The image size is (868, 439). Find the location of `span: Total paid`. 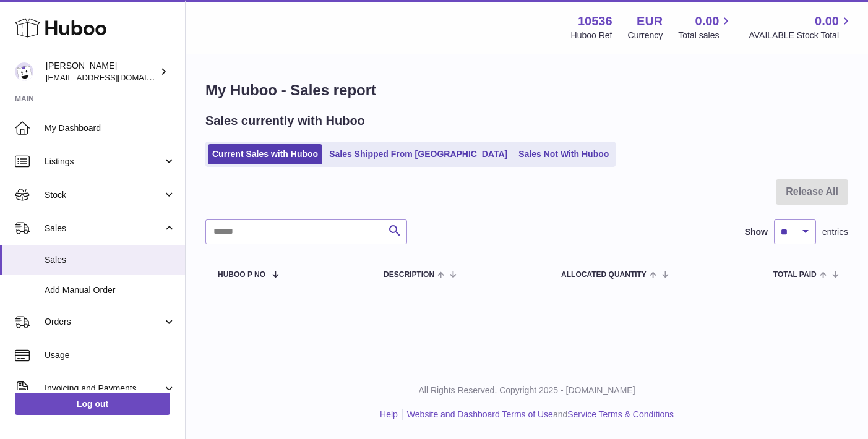

span: Total paid is located at coordinates (795, 275).